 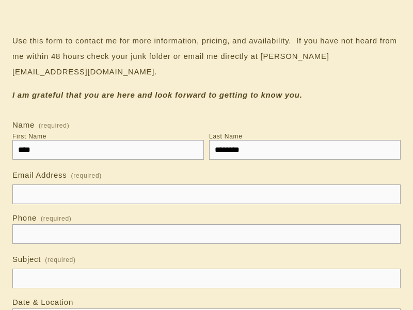 What do you see at coordinates (29, 136) in the screenshot?
I see `div: First Name` at bounding box center [29, 136].